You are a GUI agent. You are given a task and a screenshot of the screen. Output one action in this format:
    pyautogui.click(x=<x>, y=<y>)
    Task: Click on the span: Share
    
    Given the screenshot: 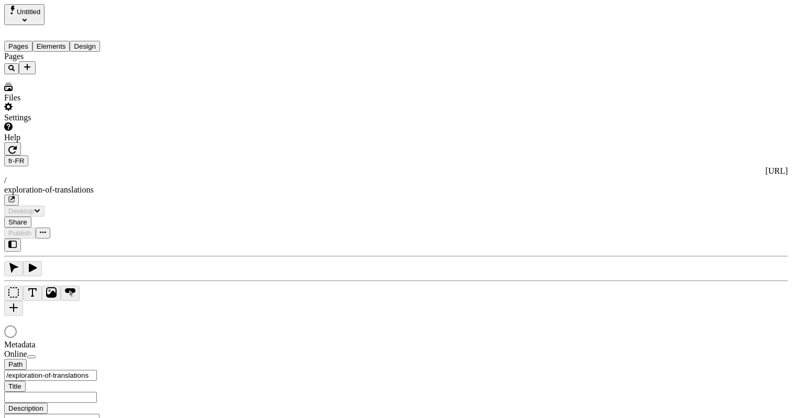 What is the action you would take?
    pyautogui.click(x=18, y=222)
    